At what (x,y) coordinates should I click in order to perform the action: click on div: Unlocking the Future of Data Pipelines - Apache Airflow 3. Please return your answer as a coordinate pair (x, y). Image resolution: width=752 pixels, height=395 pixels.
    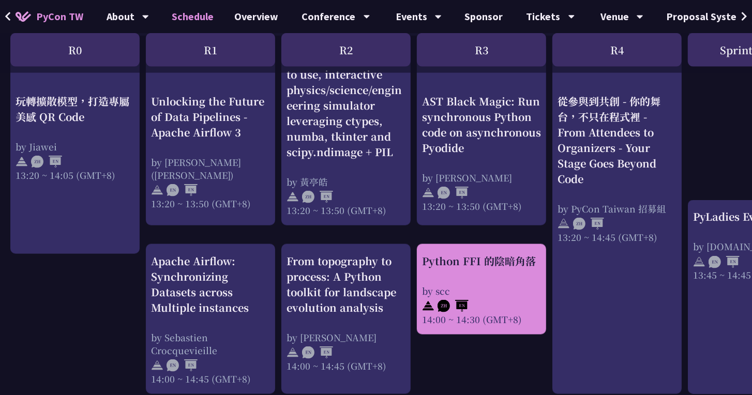
    Looking at the image, I should click on (211, 116).